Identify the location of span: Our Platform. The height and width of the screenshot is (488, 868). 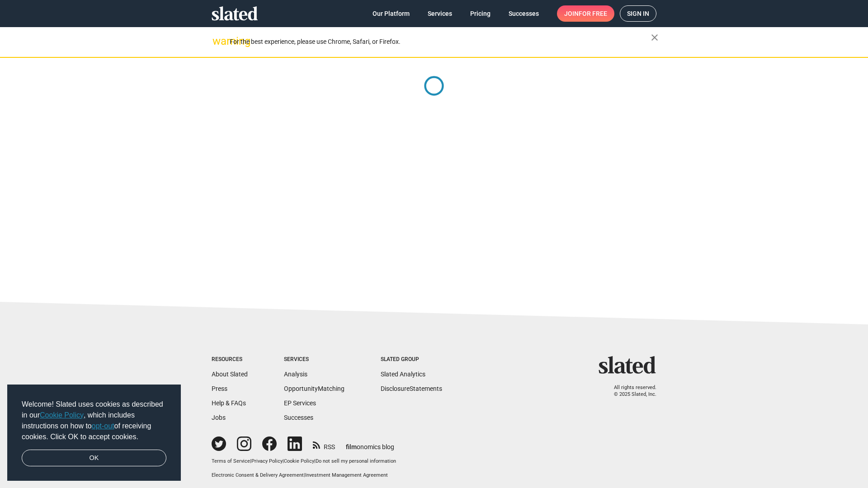
(391, 13).